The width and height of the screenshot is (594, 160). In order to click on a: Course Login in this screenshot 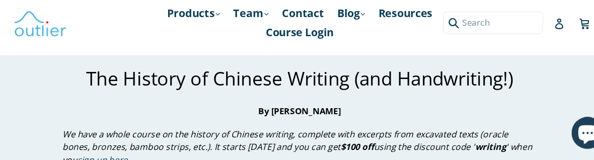, I will do `click(297, 40)`.